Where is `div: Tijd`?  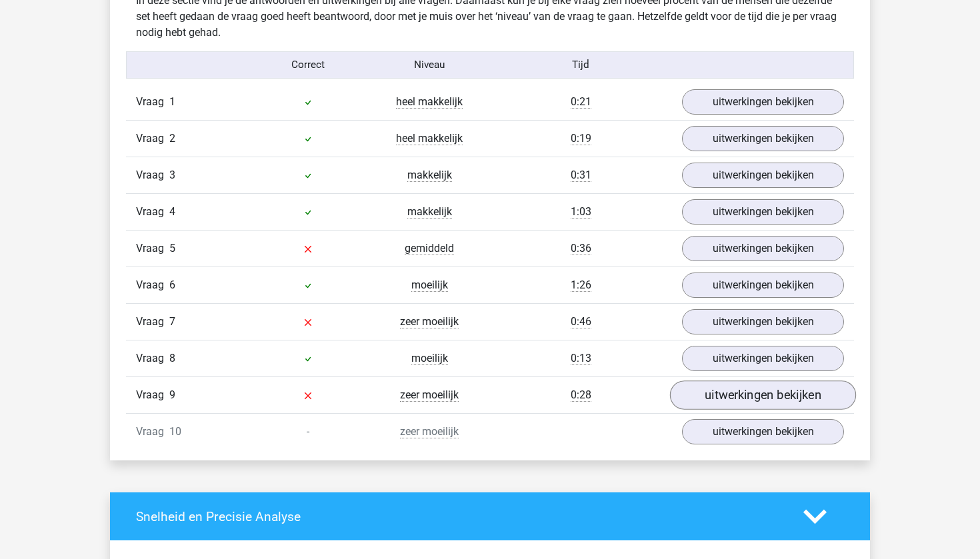
div: Tijd is located at coordinates (581, 65).